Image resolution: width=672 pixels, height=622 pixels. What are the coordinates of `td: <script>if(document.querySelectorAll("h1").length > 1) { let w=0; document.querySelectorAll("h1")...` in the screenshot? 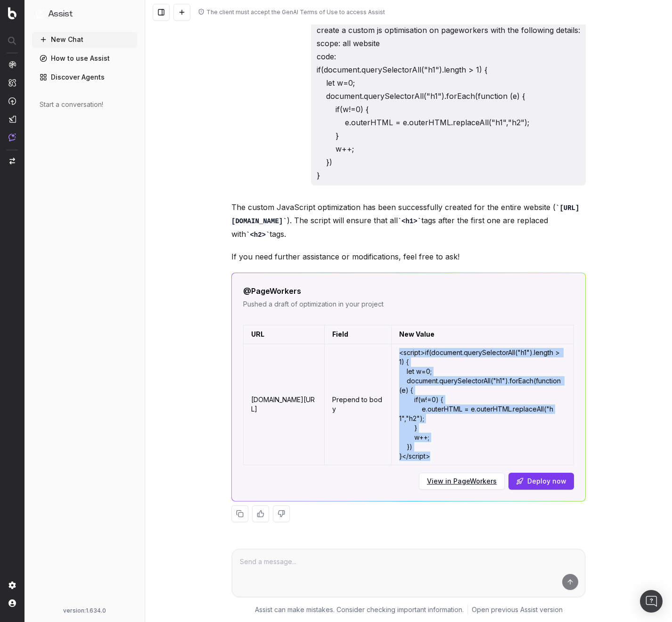 It's located at (482, 404).